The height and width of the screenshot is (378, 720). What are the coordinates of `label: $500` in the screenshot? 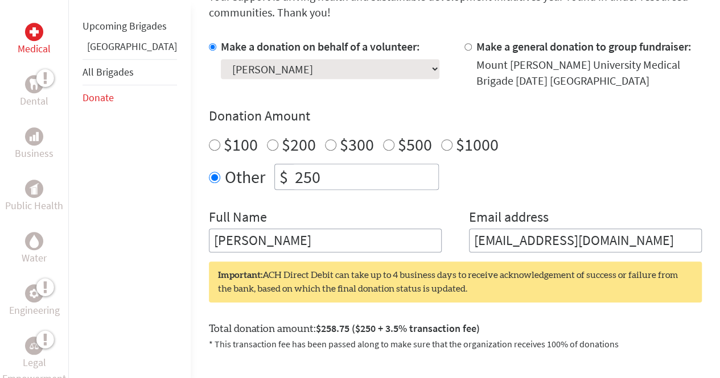 It's located at (415, 145).